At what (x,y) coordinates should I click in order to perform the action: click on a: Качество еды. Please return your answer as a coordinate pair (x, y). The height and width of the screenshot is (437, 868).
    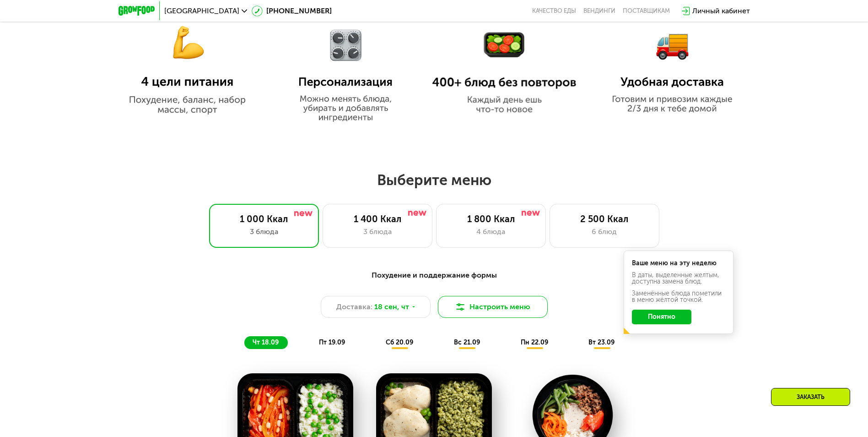
    Looking at the image, I should click on (554, 11).